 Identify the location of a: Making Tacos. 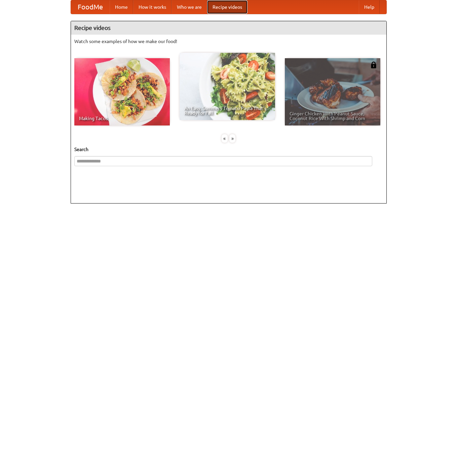
(122, 92).